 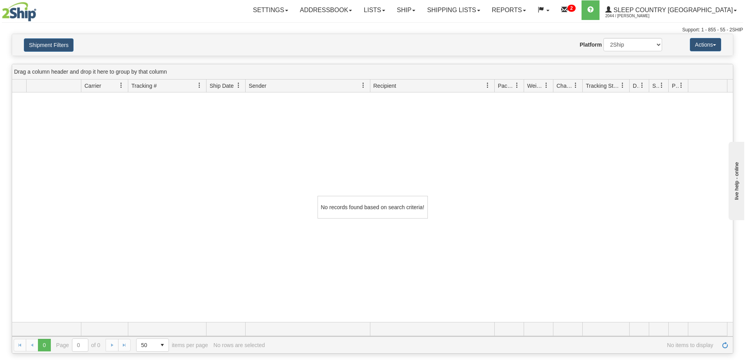 I want to click on a: 2, so click(x=569, y=10).